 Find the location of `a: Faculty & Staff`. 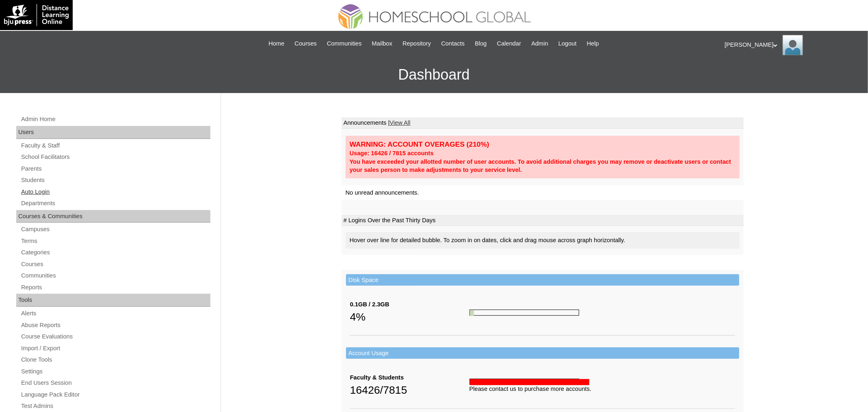

a: Faculty & Staff is located at coordinates (115, 146).